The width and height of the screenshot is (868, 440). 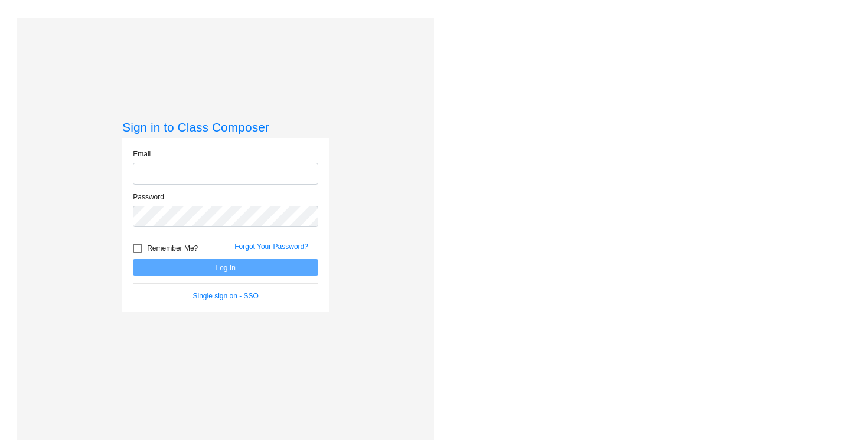 What do you see at coordinates (225, 267) in the screenshot?
I see `button: Log In` at bounding box center [225, 267].